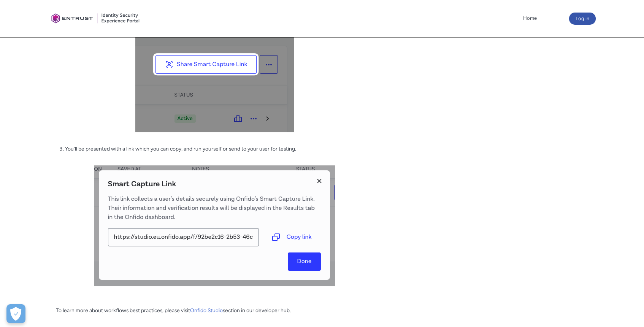  What do you see at coordinates (206, 310) in the screenshot?
I see `a: Onfido Studio` at bounding box center [206, 310].